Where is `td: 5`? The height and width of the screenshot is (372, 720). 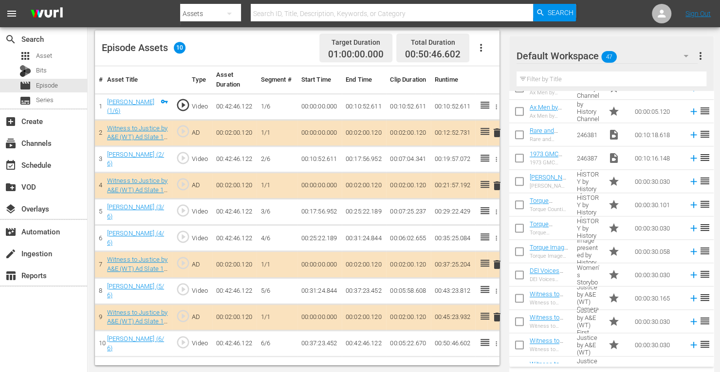 td: 5 is located at coordinates (99, 212).